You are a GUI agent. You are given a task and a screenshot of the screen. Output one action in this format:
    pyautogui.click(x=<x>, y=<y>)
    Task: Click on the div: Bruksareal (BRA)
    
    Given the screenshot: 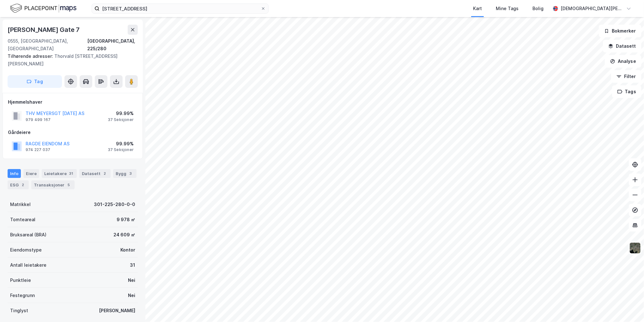 What is the action you would take?
    pyautogui.click(x=28, y=235)
    